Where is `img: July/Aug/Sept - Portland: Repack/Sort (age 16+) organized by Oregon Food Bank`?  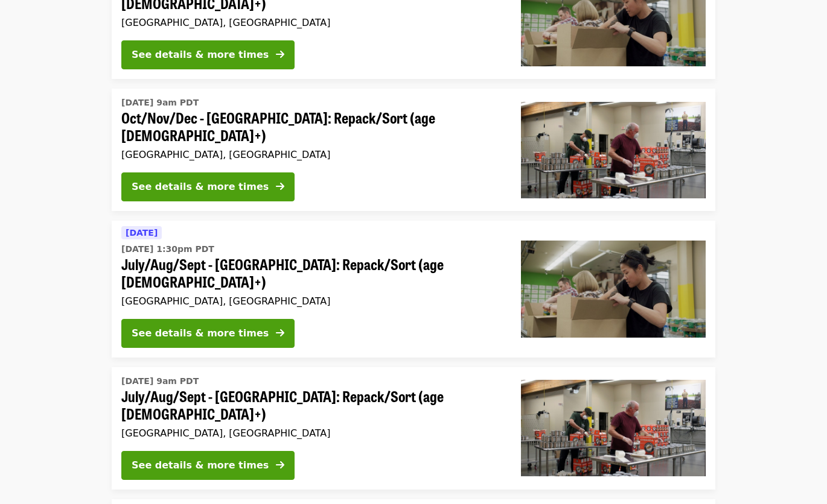
img: July/Aug/Sept - Portland: Repack/Sort (age 16+) organized by Oregon Food Bank is located at coordinates (614, 429).